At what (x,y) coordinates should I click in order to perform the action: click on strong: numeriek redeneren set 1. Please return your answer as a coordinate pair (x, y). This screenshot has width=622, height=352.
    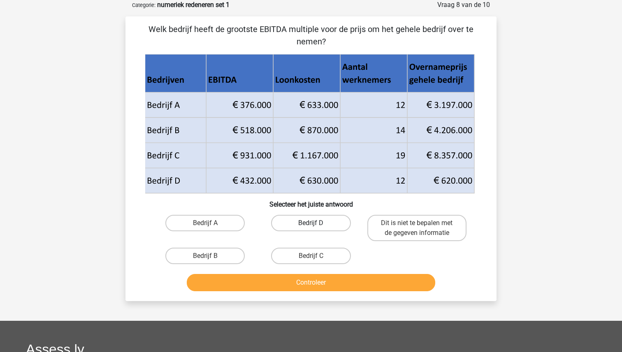
    Looking at the image, I should click on (193, 5).